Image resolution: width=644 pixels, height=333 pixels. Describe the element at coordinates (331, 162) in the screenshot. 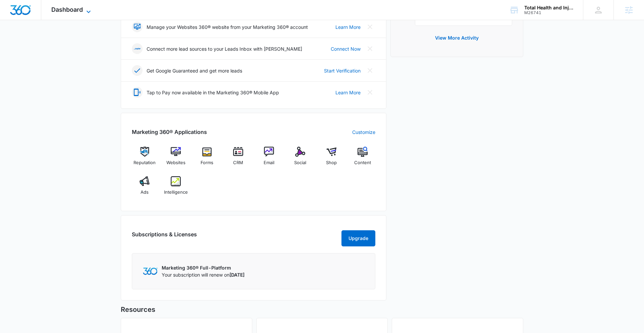

I see `span: Shop` at that location.